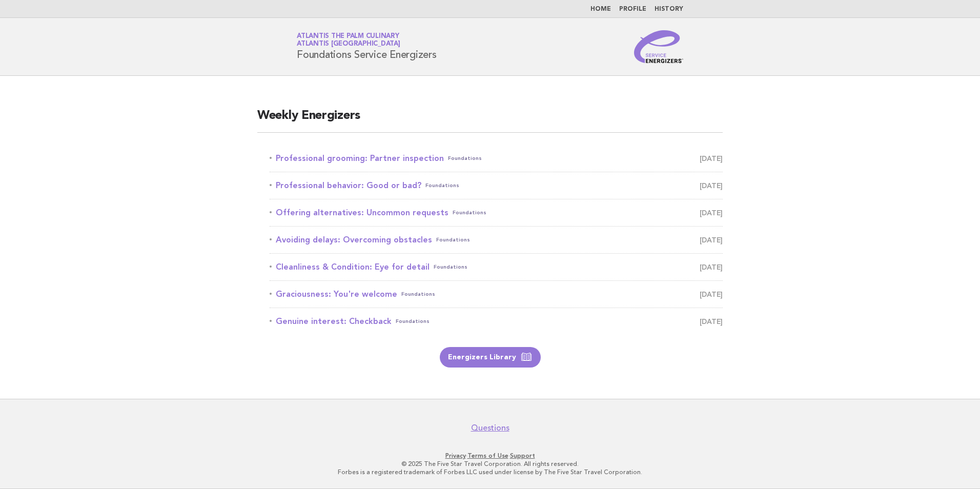  What do you see at coordinates (600, 9) in the screenshot?
I see `a: Home` at bounding box center [600, 9].